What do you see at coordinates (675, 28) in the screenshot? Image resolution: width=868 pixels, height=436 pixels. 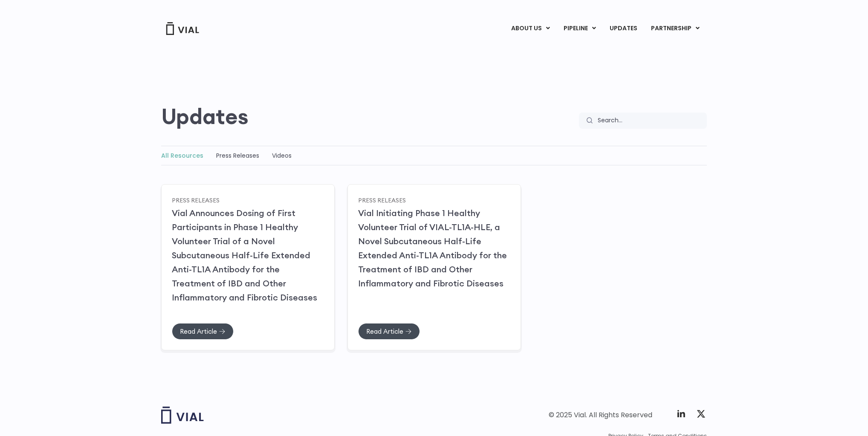 I see `a: PARTNERSHIPMenu Toggle` at bounding box center [675, 28].